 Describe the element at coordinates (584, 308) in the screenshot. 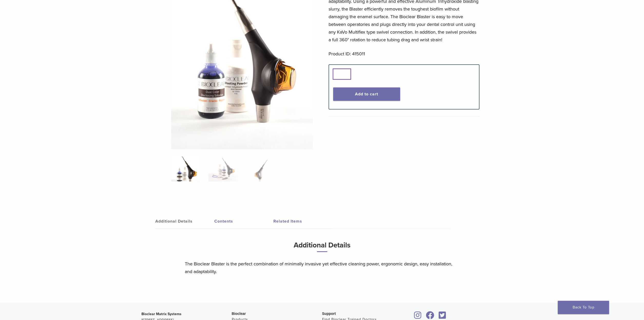

I see `a: Back To Top` at that location.